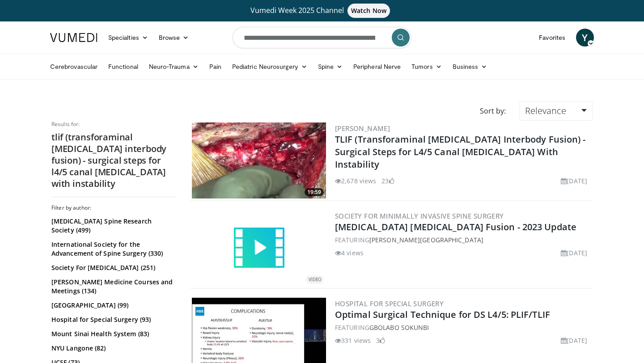  I want to click on li: 4 views, so click(349, 253).